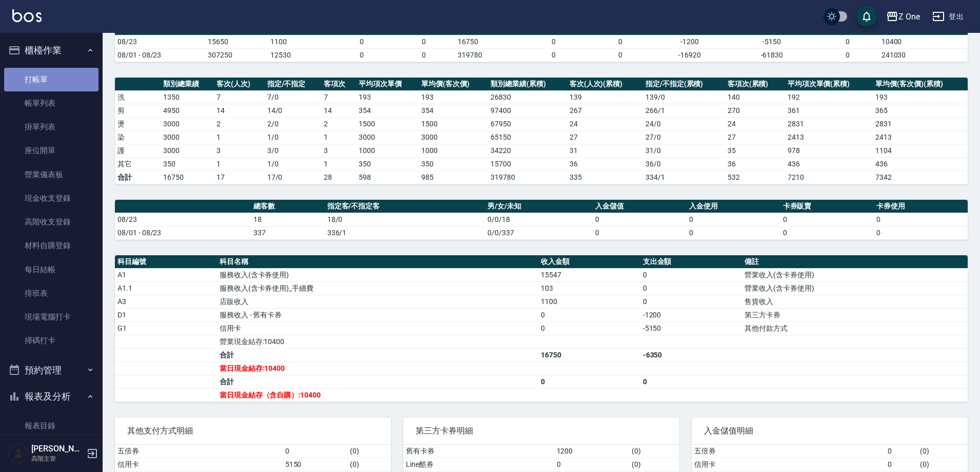 This screenshot has width=980, height=472. I want to click on td: 65150, so click(527, 137).